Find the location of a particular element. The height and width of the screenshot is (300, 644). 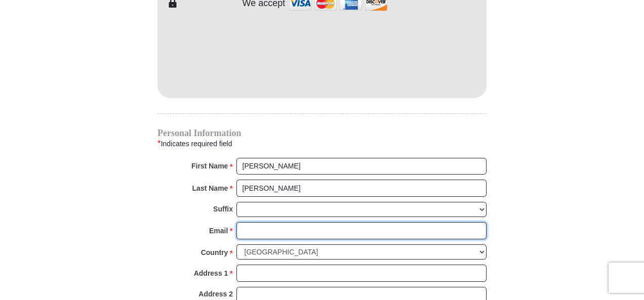

strong: Suffix is located at coordinates (223, 208).